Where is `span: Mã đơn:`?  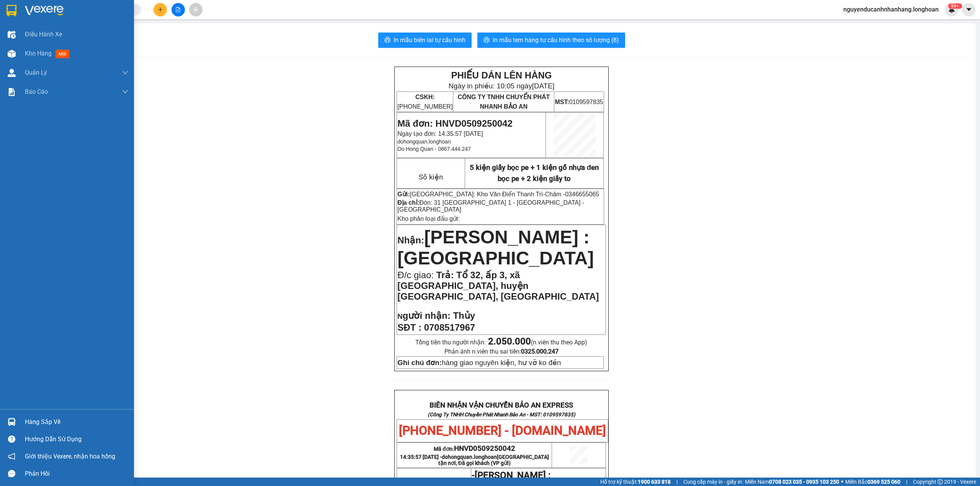
span: Mã đơn: is located at coordinates (474, 449).